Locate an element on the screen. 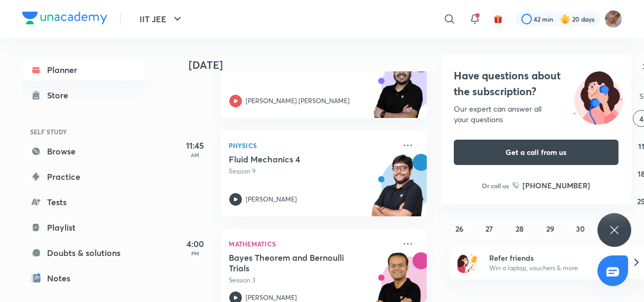  img: Rahul 2026 is located at coordinates (613, 19).